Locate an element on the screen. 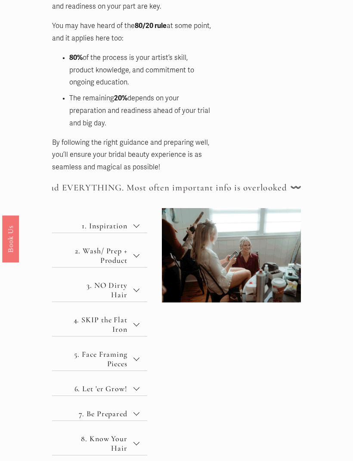 The width and height of the screenshot is (353, 461). button: 1. Inspiration is located at coordinates (99, 220).